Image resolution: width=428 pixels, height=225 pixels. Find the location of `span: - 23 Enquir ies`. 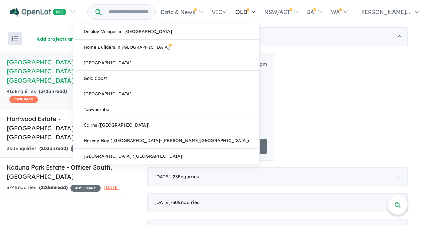

span: - 23 Enquir ies is located at coordinates (185, 177).